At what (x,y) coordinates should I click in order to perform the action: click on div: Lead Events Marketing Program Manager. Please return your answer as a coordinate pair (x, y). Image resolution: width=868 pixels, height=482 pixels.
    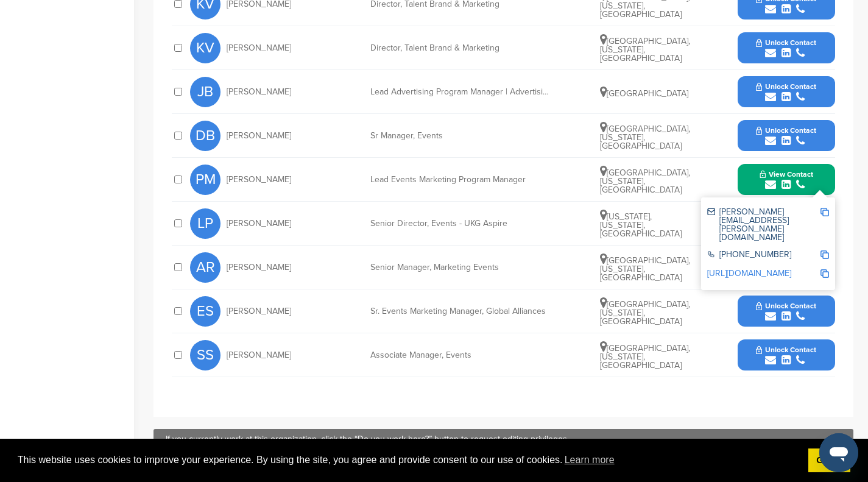
    Looking at the image, I should click on (462, 179).